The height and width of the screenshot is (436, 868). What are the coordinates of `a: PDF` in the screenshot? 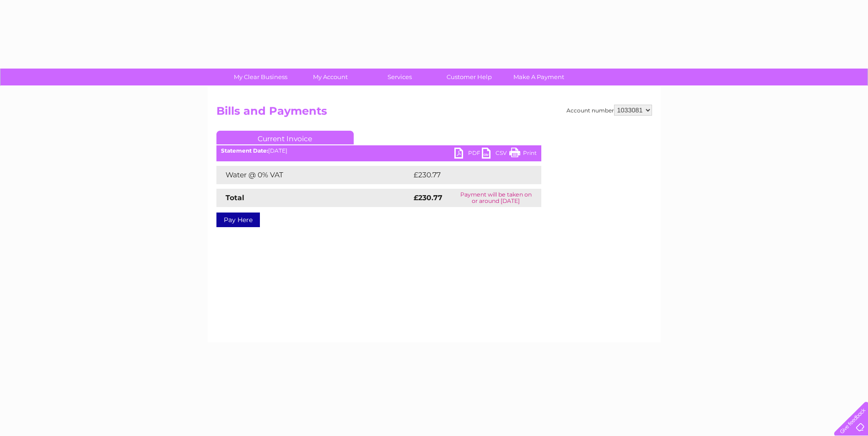 It's located at (468, 154).